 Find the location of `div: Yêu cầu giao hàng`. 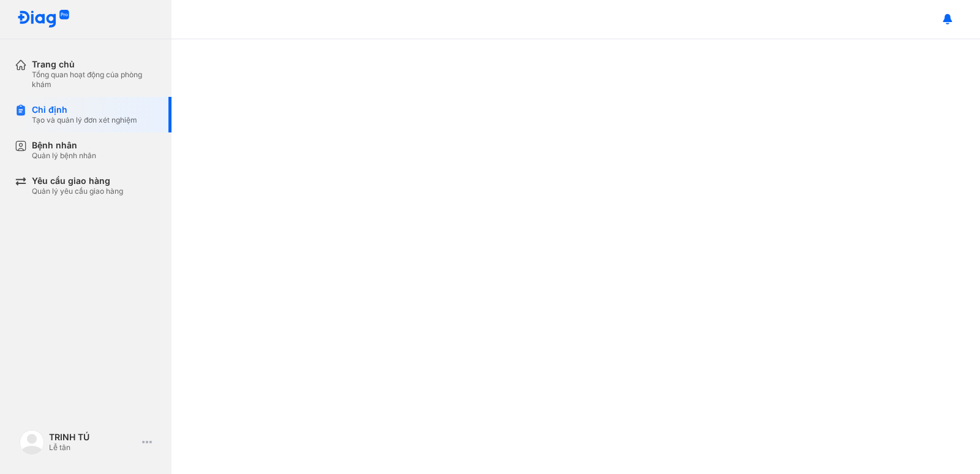

div: Yêu cầu giao hàng is located at coordinates (77, 181).